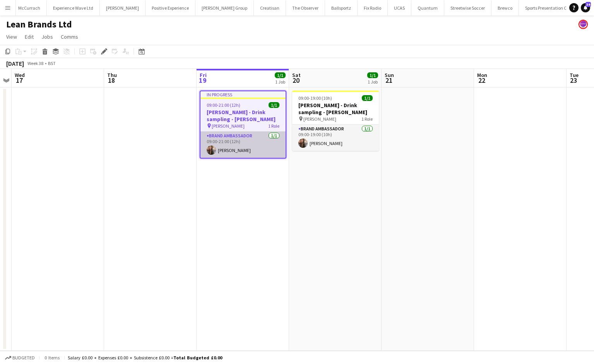 This screenshot has height=364, width=594. Describe the element at coordinates (468, 8) in the screenshot. I see `button: Streetwise Soccer` at that location.